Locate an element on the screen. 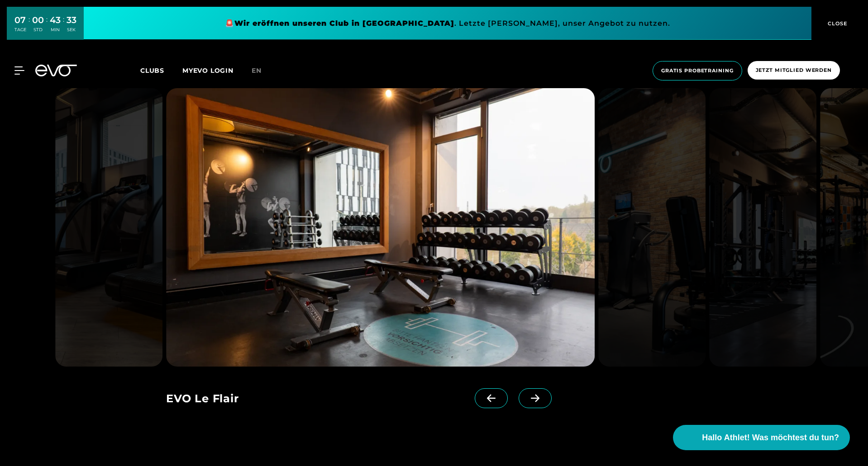 The height and width of the screenshot is (466, 868). div: 33 is located at coordinates (72, 20).